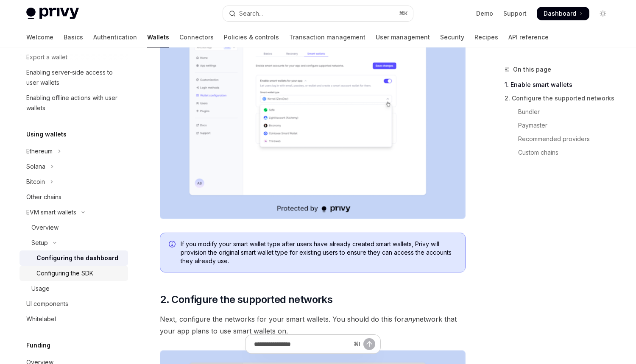 Image resolution: width=636 pixels, height=364 pixels. I want to click on button: Open search, so click(318, 14).